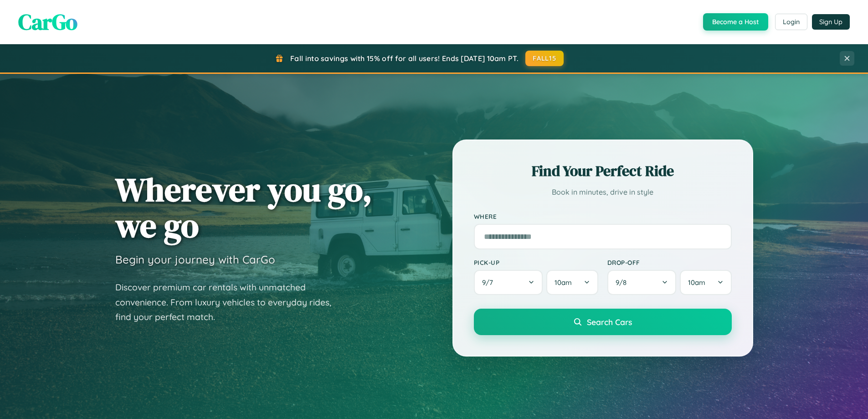 The image size is (868, 419). What do you see at coordinates (545, 58) in the screenshot?
I see `button: FALL15` at bounding box center [545, 58].